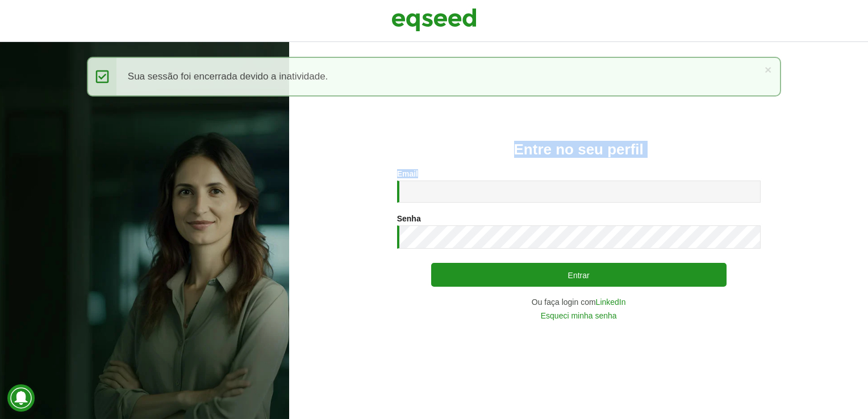 This screenshot has height=419, width=868. What do you see at coordinates (578, 150) in the screenshot?
I see `h2: Entre no seu perfil` at bounding box center [578, 150].